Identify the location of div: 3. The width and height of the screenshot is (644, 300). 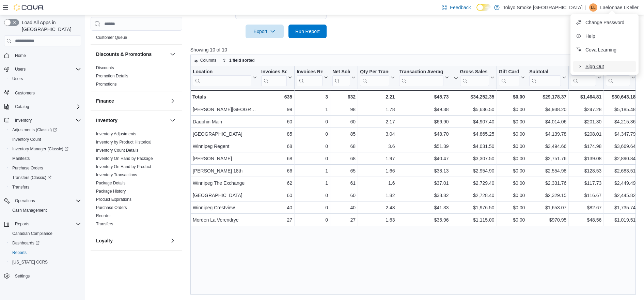
(312, 97).